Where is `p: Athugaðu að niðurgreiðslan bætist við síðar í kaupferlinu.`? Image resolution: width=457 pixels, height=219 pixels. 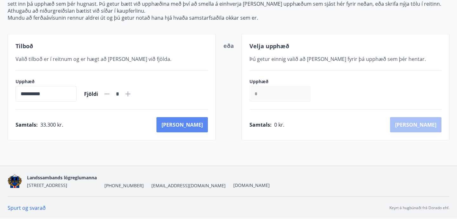 p: Athugaðu að niðurgreiðslan bætist við síðar í kaupferlinu. is located at coordinates (228, 11).